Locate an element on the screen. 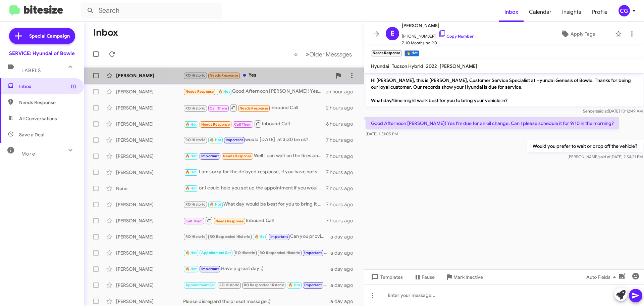 Image resolution: width=644 pixels, height=306 pixels. div: None is located at coordinates (150, 188).